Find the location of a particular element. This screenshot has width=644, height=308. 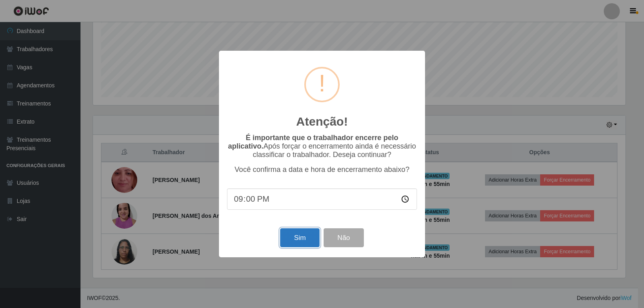

h2: Atenção! is located at coordinates (322, 122).